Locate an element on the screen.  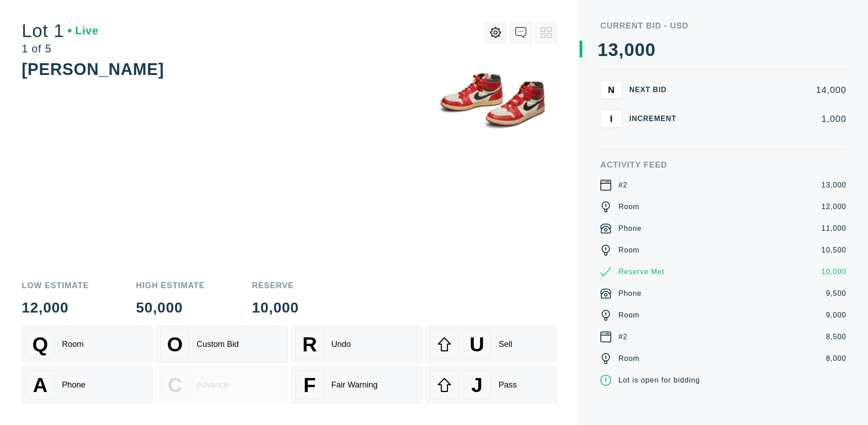
div: 1 of 5 is located at coordinates (60, 49).